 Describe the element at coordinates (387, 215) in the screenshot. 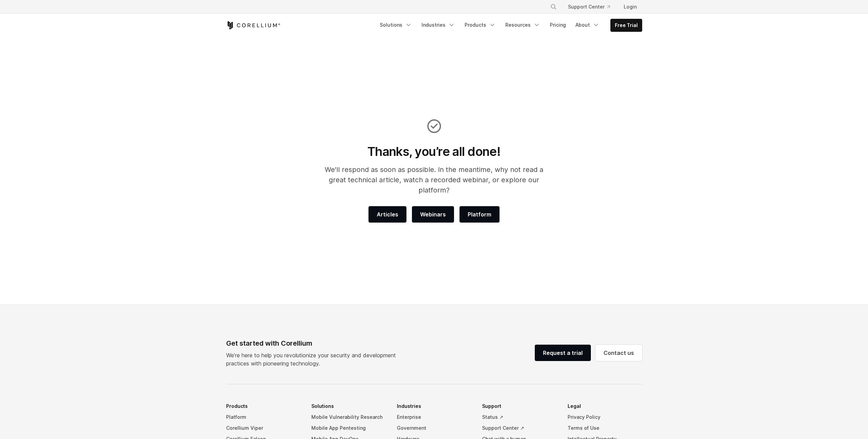

I see `a: Articles` at that location.